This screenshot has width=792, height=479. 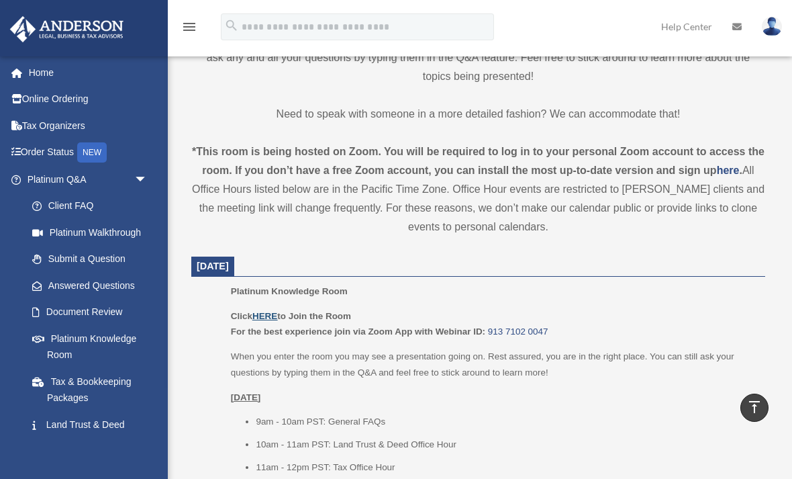 What do you see at coordinates (92, 152) in the screenshot?
I see `div: NEW` at bounding box center [92, 152].